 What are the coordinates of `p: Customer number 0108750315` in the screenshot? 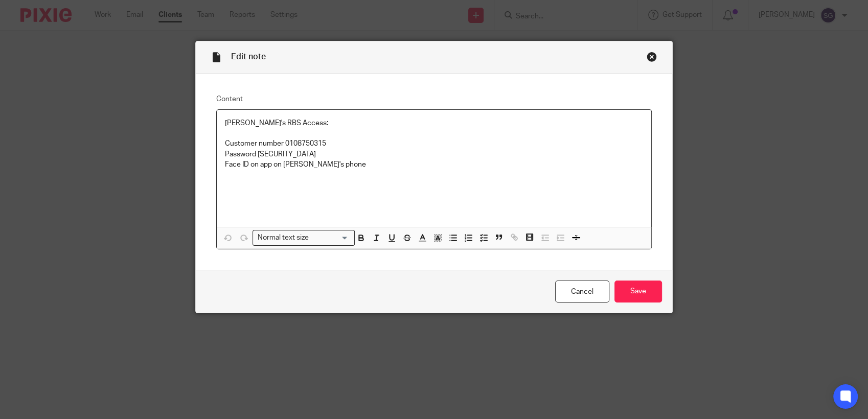 It's located at (434, 144).